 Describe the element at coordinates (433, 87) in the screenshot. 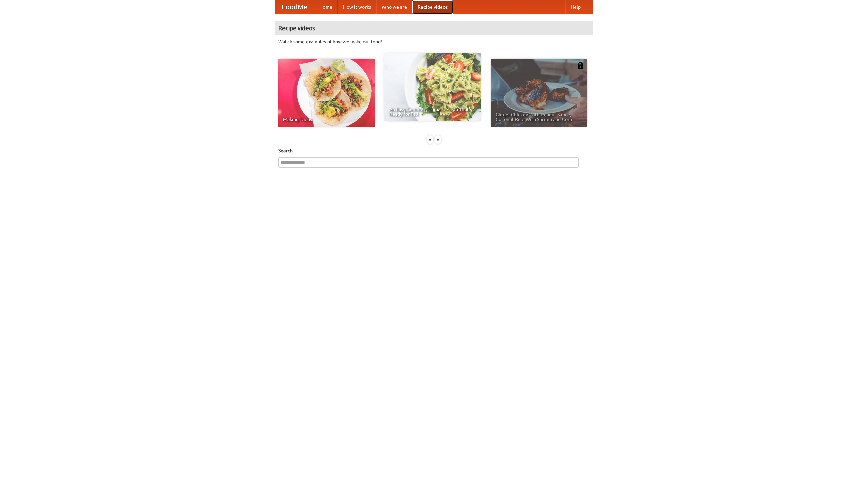

I see `a: An Easy, Summery Tomato Pasta That's Ready for Fall` at that location.